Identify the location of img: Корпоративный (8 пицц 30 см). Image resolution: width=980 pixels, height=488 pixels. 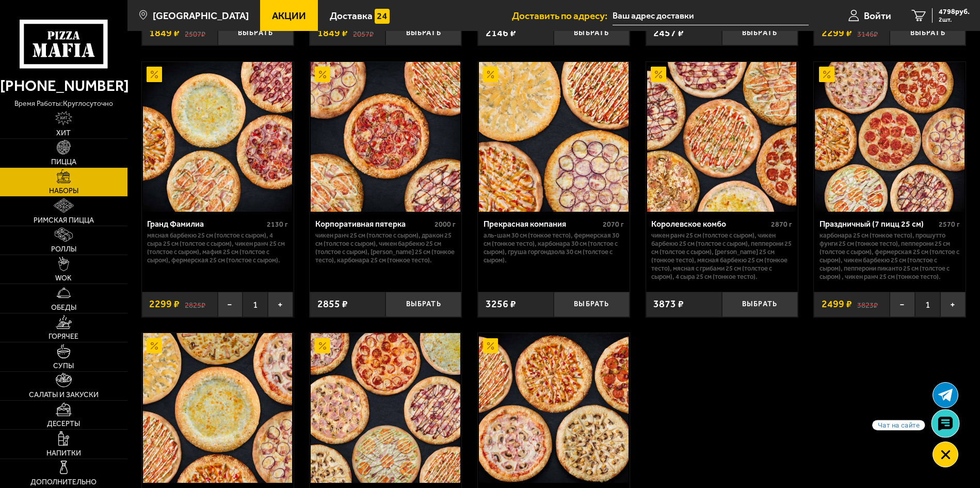
(385, 408).